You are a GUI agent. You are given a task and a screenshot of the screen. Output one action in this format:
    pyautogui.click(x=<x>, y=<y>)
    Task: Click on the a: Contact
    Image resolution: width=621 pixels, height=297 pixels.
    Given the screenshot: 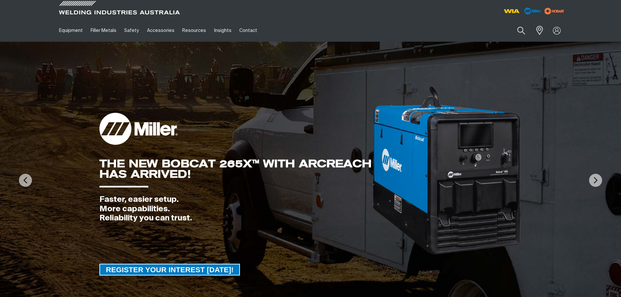 What is the action you would take?
    pyautogui.click(x=248, y=30)
    